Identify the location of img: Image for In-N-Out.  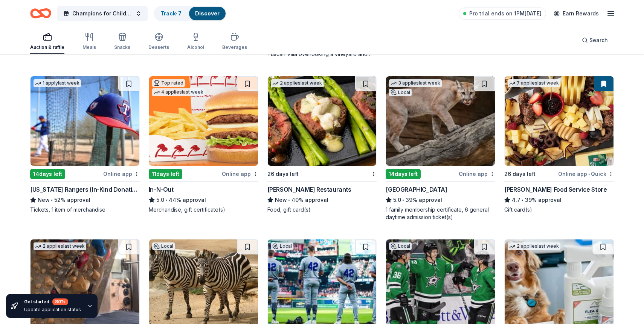
(203, 121).